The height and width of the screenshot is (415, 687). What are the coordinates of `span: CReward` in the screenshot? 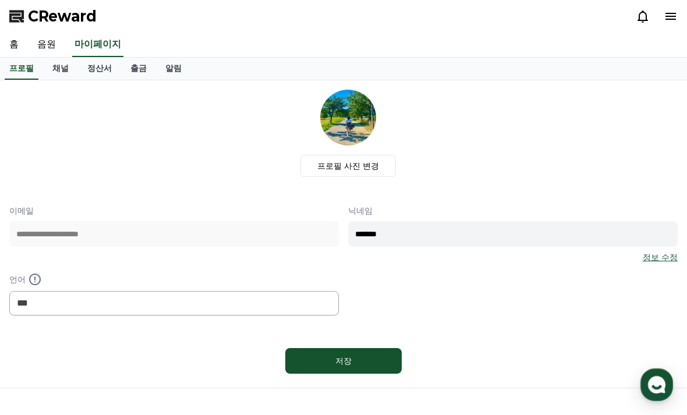 It's located at (62, 16).